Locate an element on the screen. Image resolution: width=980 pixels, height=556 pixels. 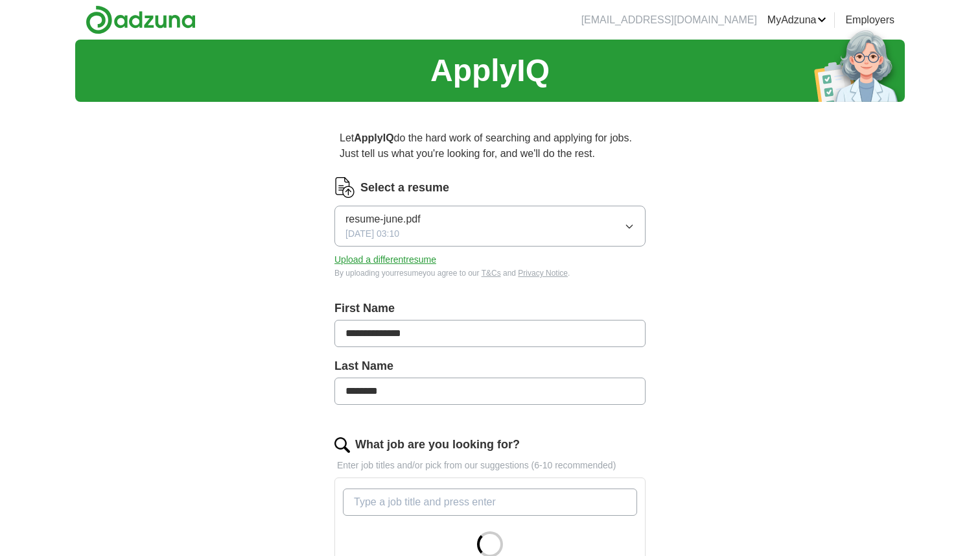
span: resume-june.pdf is located at coordinates (383, 220).